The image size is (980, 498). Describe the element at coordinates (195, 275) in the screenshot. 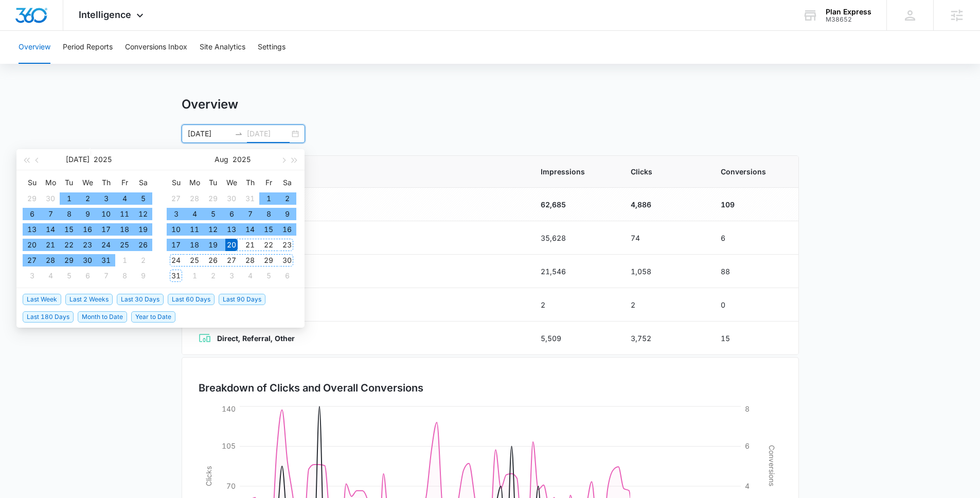

I see `td: 2025-09-01` at that location.